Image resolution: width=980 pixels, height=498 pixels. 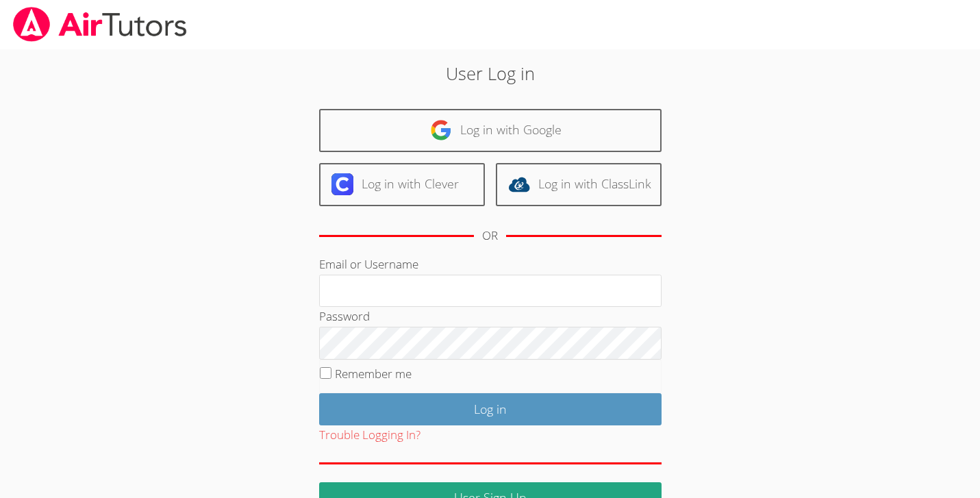 I want to click on label: Email or Username, so click(x=369, y=264).